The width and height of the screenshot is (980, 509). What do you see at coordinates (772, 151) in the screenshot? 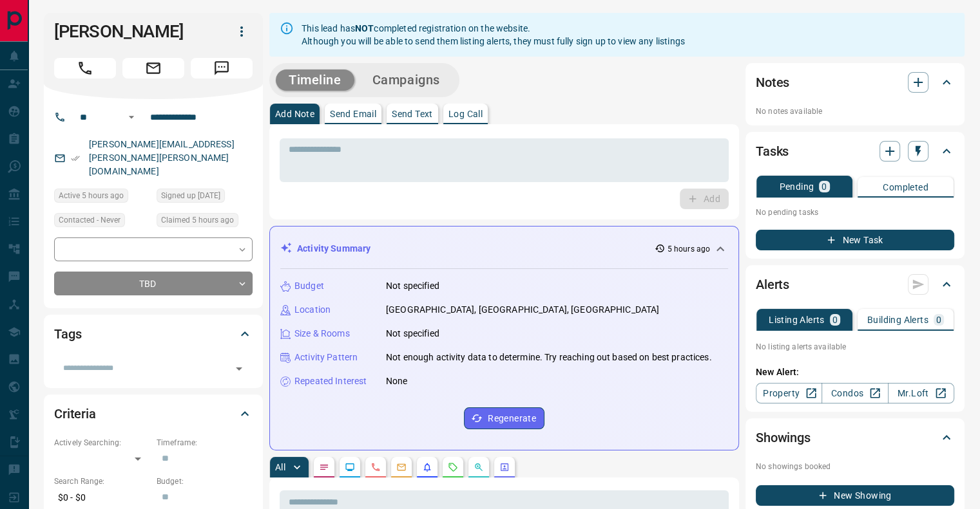
I see `h2: Tasks` at bounding box center [772, 151].